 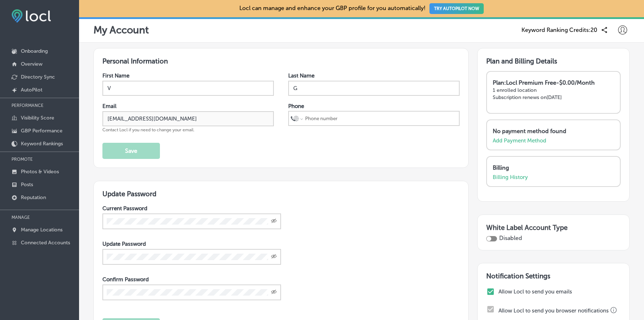 I want to click on img: fda3e92497d09a02dc62c9cd864e3231.png, so click(x=31, y=16).